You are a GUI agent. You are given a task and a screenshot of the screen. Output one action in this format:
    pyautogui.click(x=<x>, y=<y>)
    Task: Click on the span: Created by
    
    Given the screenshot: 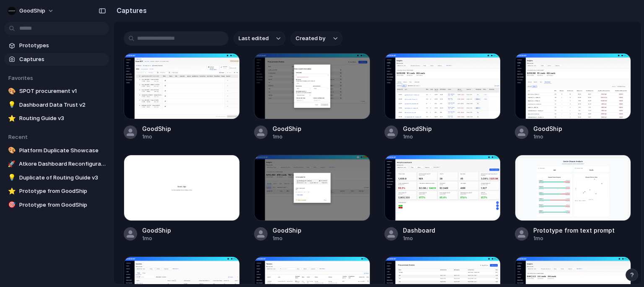 What is the action you would take?
    pyautogui.click(x=310, y=39)
    